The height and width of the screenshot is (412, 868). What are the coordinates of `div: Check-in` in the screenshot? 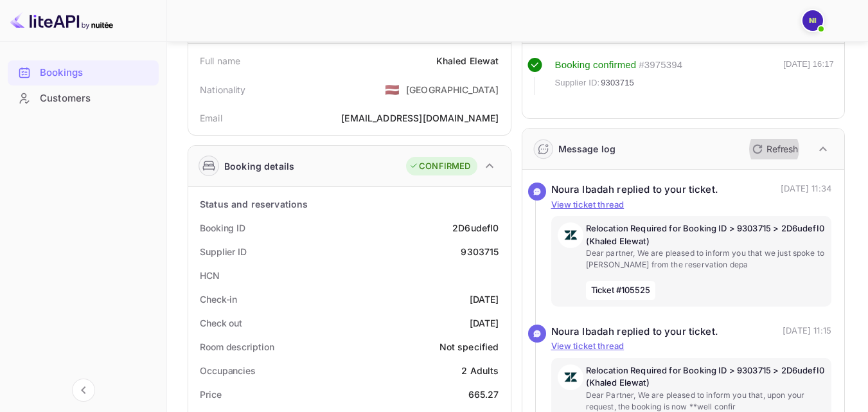 It's located at (219, 299).